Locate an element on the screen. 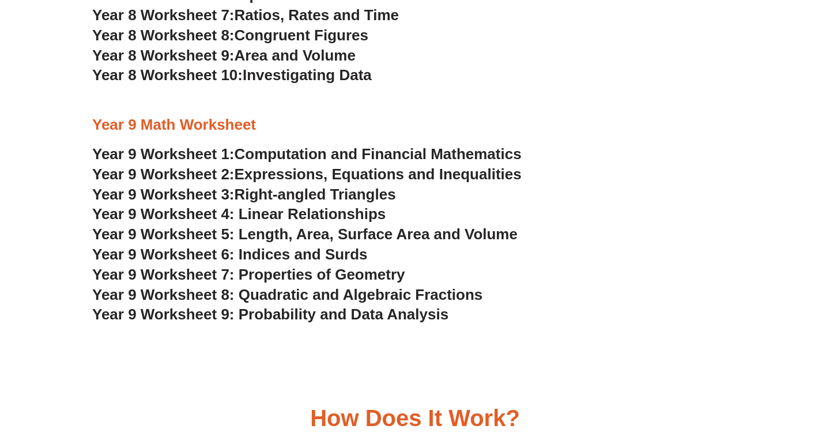  span: Year 9 Worksheet 4: Linear Relationships is located at coordinates (239, 214).